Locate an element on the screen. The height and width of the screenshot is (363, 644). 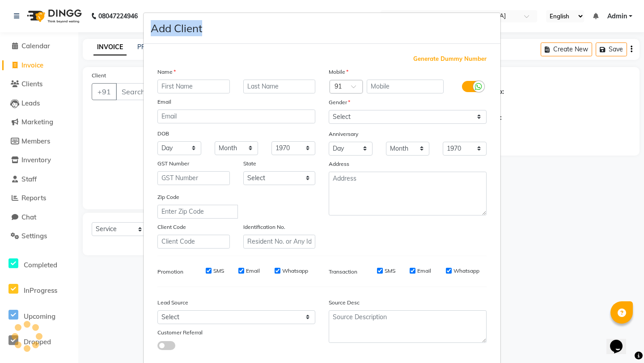
span: Generate Dummy Number is located at coordinates (450, 59).